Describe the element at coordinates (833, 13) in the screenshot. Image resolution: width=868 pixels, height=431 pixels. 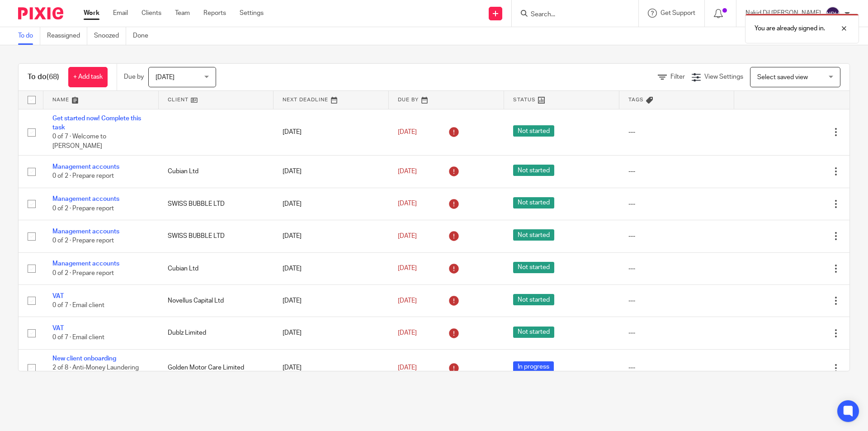
I see `img: svg%3E` at that location.